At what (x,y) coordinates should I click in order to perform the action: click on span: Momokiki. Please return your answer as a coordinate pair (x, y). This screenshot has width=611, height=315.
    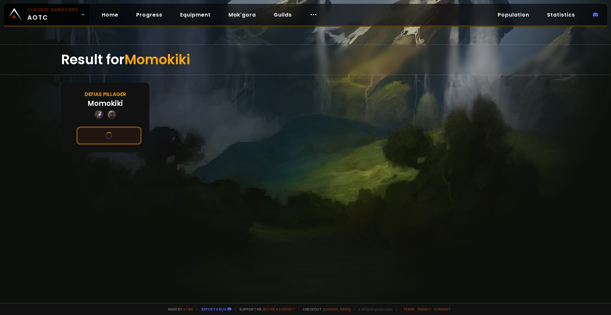
    Looking at the image, I should click on (157, 59).